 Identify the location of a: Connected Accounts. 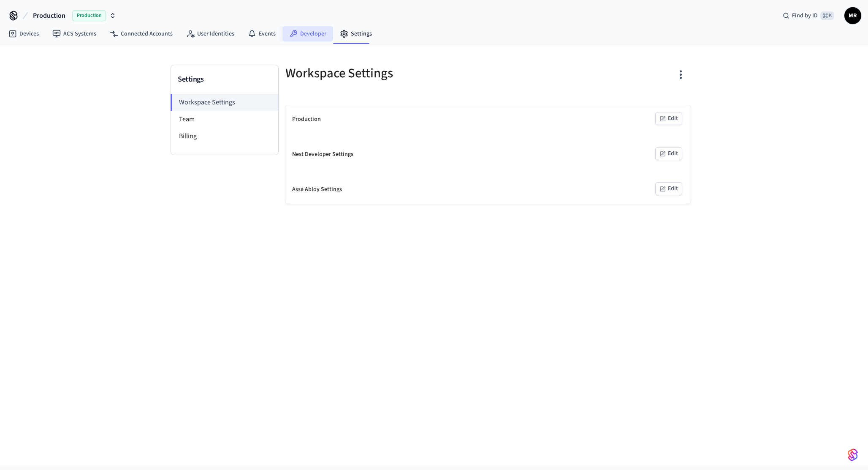
(141, 34).